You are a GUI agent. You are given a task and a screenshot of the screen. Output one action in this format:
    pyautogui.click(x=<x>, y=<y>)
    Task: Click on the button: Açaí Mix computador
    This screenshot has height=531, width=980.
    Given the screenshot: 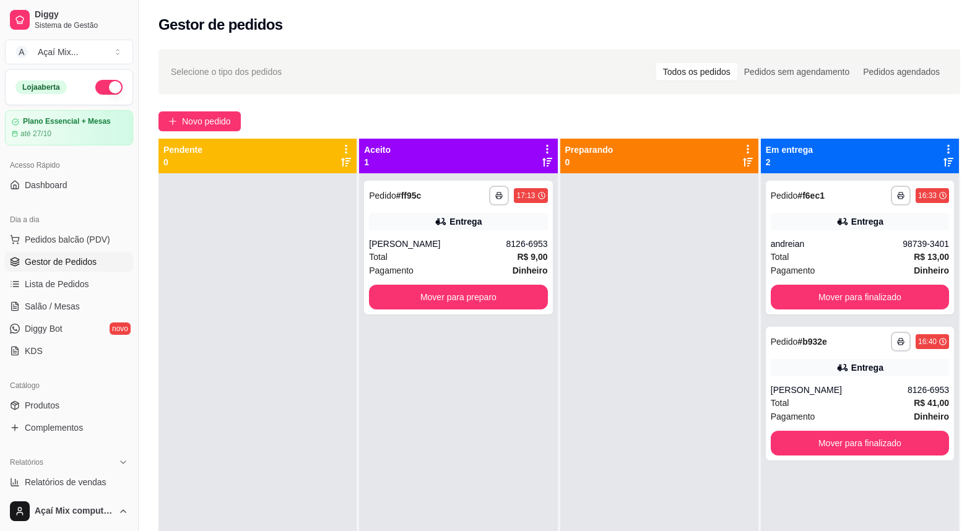 What is the action you would take?
    pyautogui.click(x=69, y=511)
    